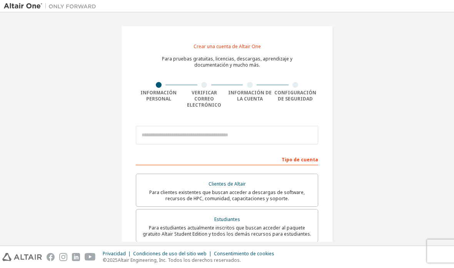  I want to click on font: Información de la cuenta, so click(250, 95).